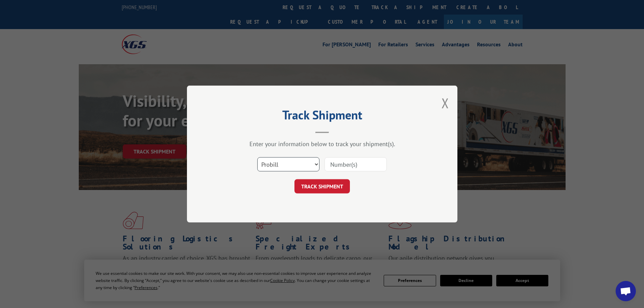 This screenshot has height=308, width=644. What do you see at coordinates (445, 103) in the screenshot?
I see `button: Close modal` at bounding box center [445, 103].